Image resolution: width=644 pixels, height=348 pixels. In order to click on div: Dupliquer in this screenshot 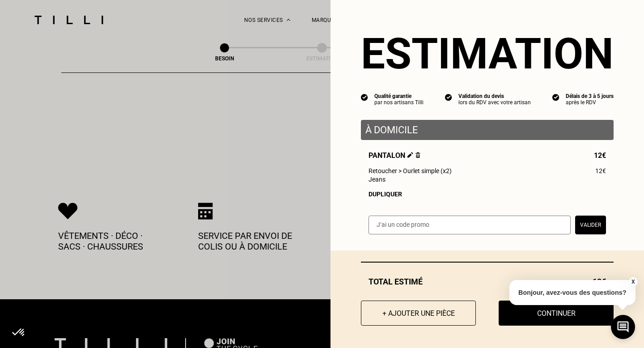, I will do `click(487, 194)`.